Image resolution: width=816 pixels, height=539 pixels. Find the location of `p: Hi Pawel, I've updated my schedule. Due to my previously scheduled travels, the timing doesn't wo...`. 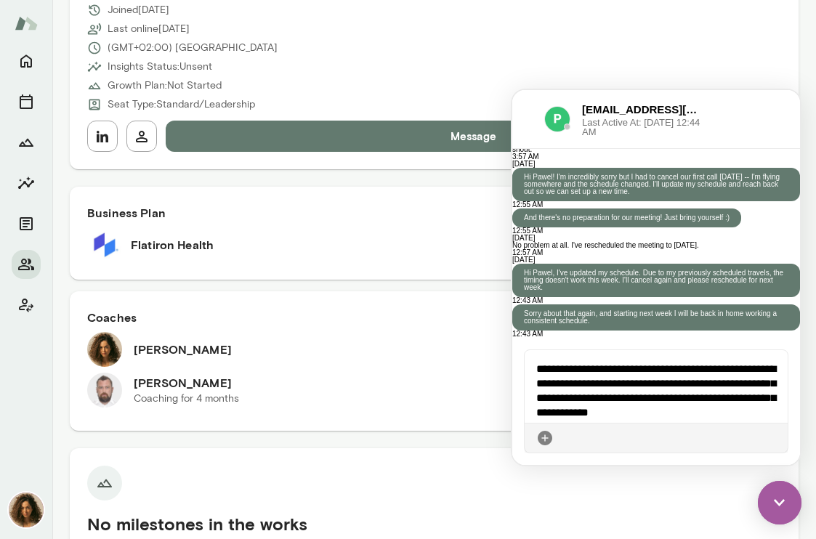

p: Hi Pawel, I've updated my schedule. Due to my previously scheduled travels, the timing doesn't wo... is located at coordinates (144, 190).